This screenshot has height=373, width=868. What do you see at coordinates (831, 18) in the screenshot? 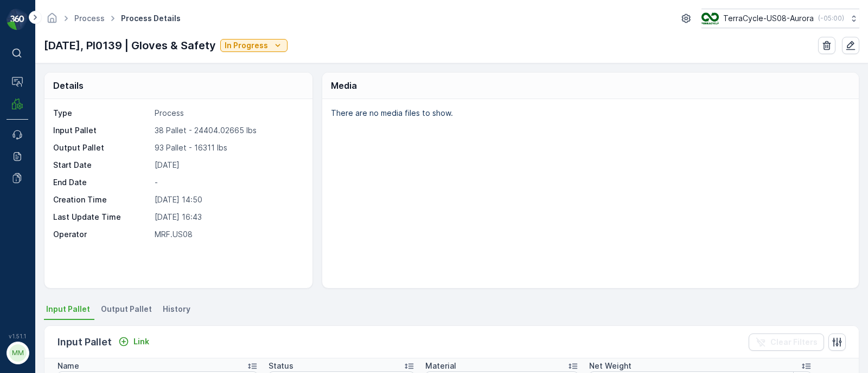
I see `p: ( -05:00 )` at bounding box center [831, 18].